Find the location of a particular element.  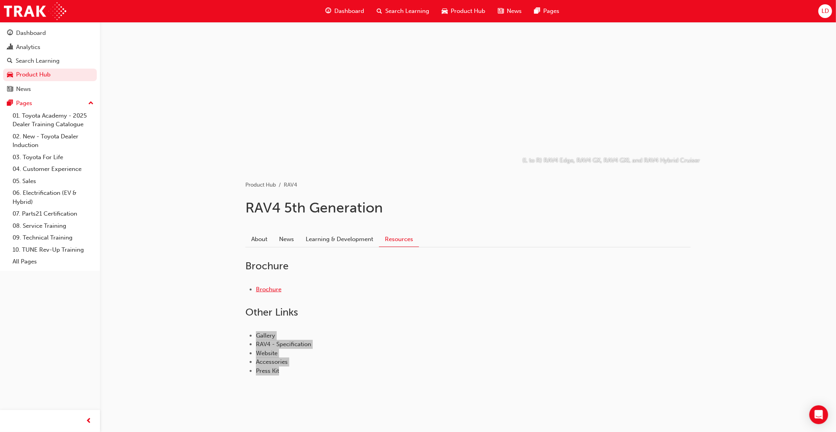

a: 05. Sales is located at coordinates (53, 181).